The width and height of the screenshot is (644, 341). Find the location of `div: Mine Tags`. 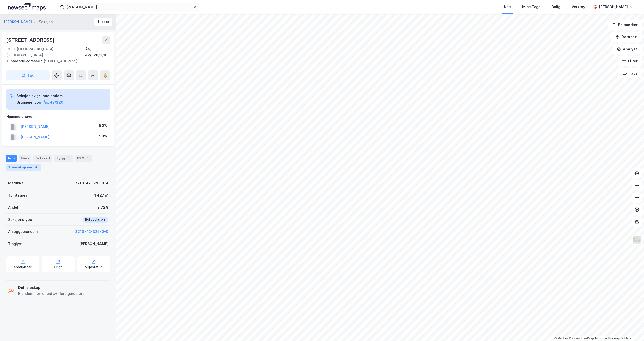

div: Mine Tags is located at coordinates (531, 7).